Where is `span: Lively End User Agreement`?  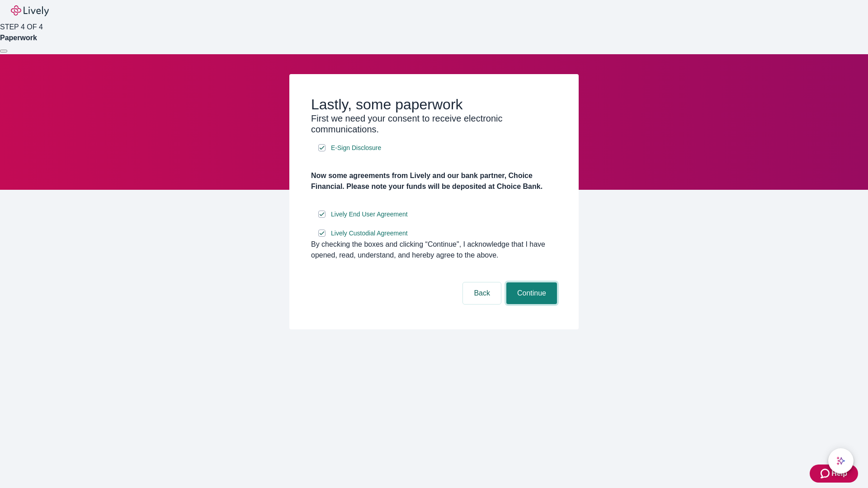 span: Lively End User Agreement is located at coordinates (369, 215).